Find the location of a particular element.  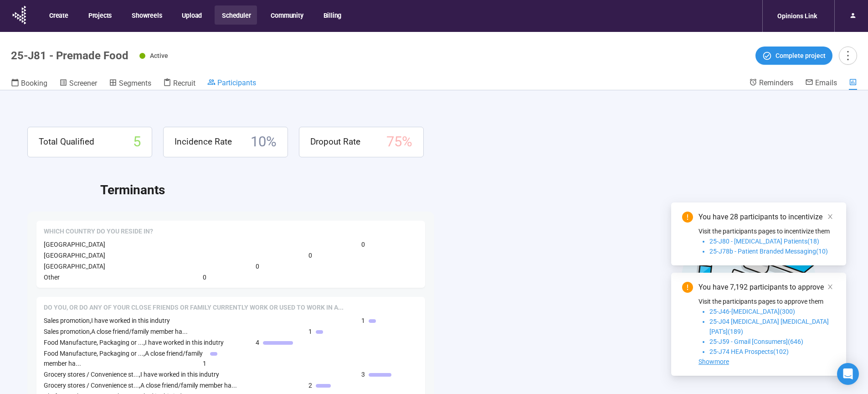

span: Complete project is located at coordinates (801, 56).